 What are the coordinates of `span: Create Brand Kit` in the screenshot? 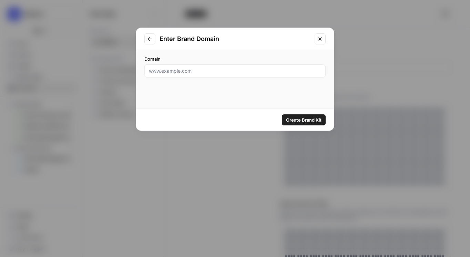 It's located at (304, 120).